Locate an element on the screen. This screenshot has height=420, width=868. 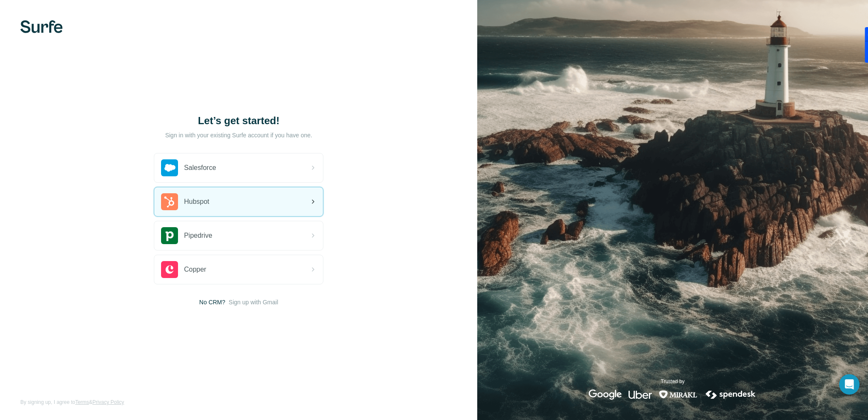
span: Sign up with Gmail is located at coordinates (253, 302).